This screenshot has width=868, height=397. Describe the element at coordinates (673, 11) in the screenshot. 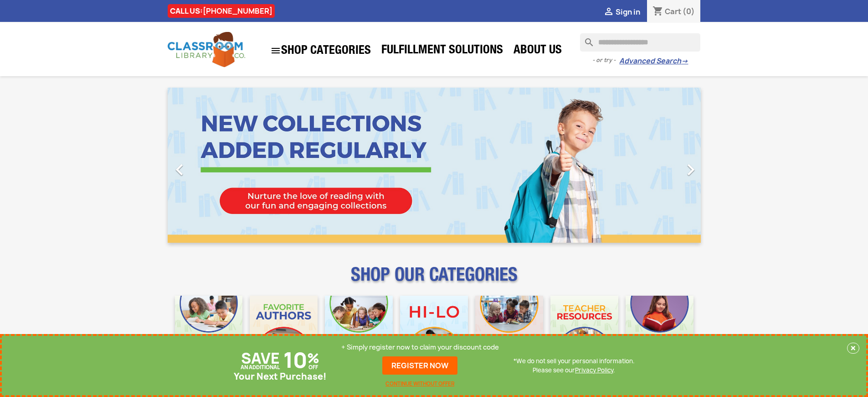

I see `span: Cart` at that location.